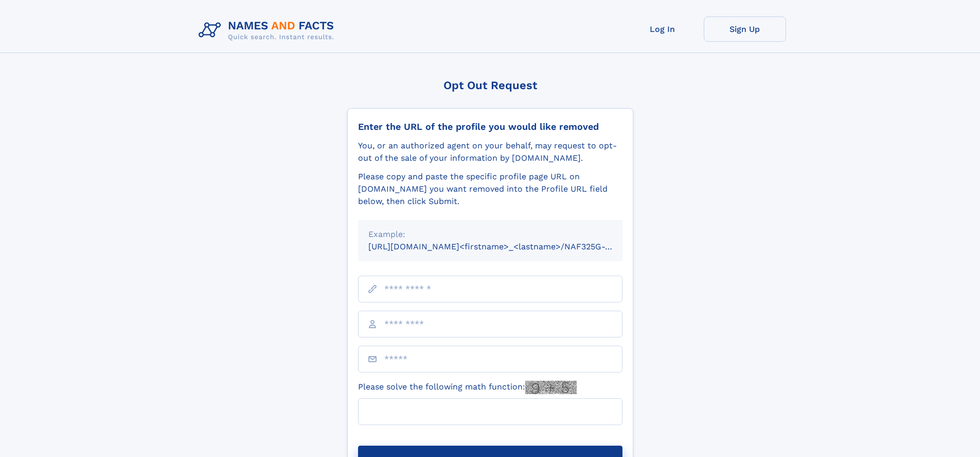  What do you see at coordinates (490, 127) in the screenshot?
I see `div: Enter the URL of the profile you would like removed` at bounding box center [490, 127].